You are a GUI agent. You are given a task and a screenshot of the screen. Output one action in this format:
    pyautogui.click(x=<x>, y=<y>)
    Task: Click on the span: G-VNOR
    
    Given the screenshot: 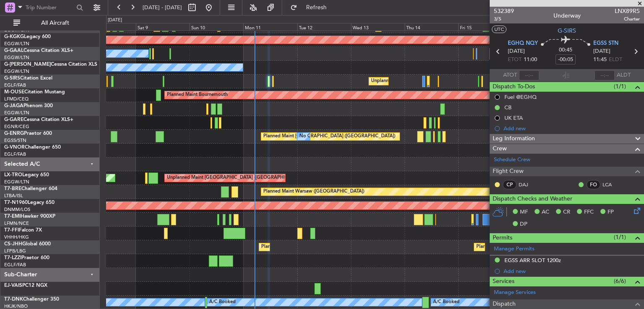 What is the action you would take?
    pyautogui.click(x=14, y=148)
    